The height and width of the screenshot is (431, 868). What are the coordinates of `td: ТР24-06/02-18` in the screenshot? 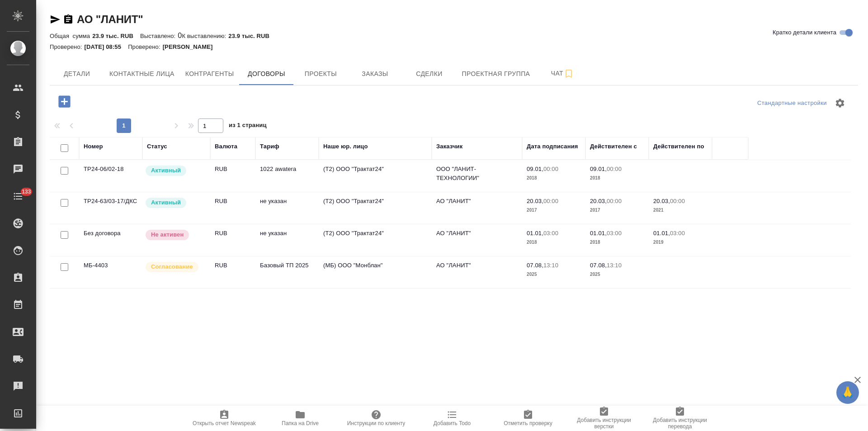 It's located at (111, 176).